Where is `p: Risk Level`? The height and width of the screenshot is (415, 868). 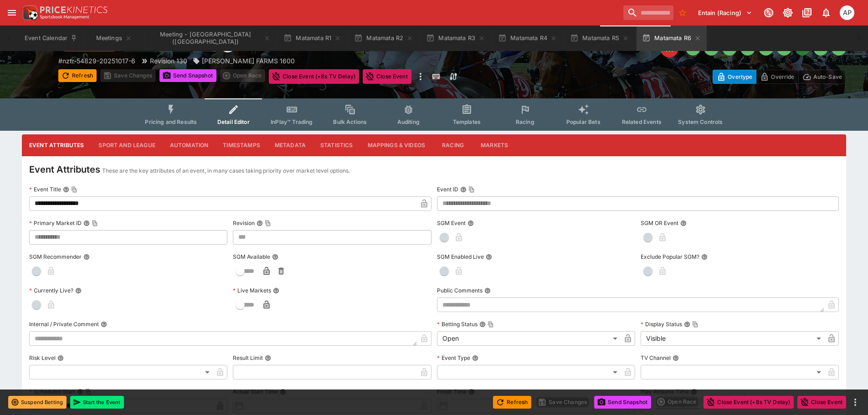 p: Risk Level is located at coordinates (43, 357).